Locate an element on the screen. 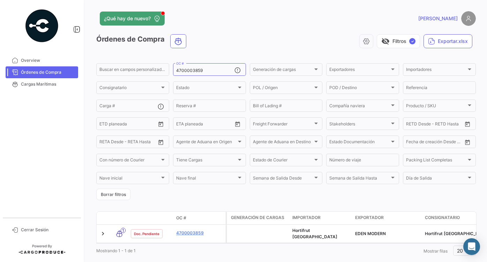  datatable-header-cell: Importador is located at coordinates (321, 218).